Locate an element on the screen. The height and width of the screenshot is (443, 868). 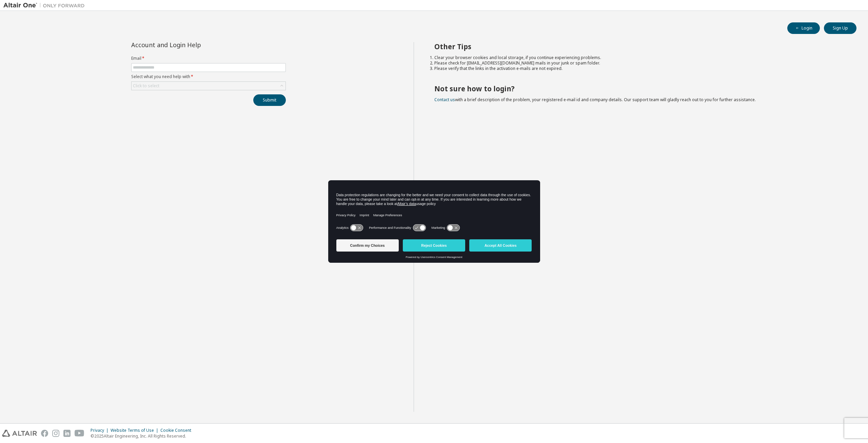
h2: Not sure how to login? is located at coordinates (639, 89).